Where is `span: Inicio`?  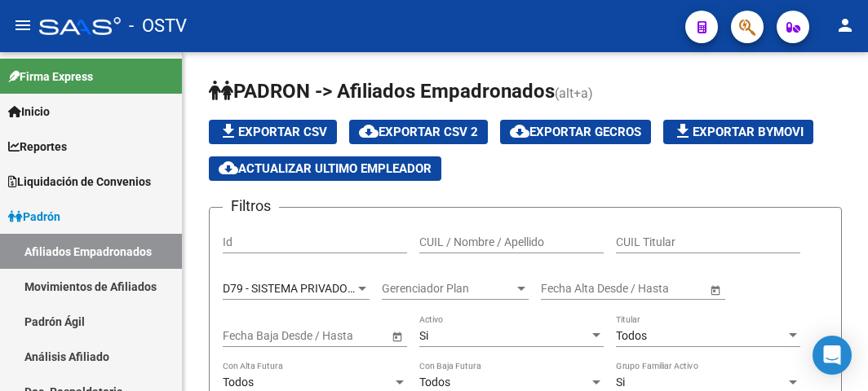 span: Inicio is located at coordinates (28, 112).